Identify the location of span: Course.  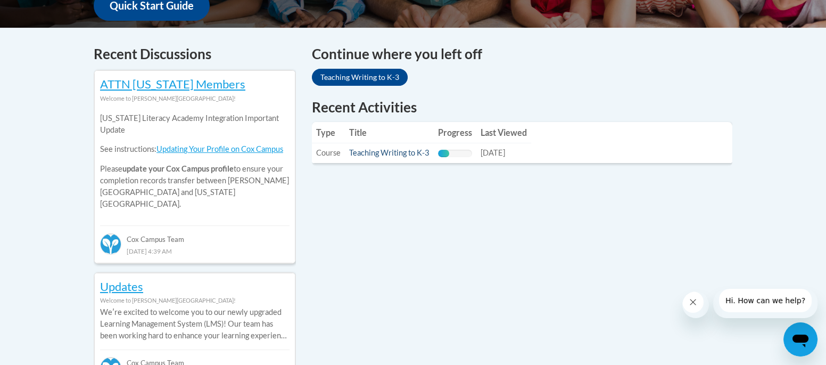
(328, 152).